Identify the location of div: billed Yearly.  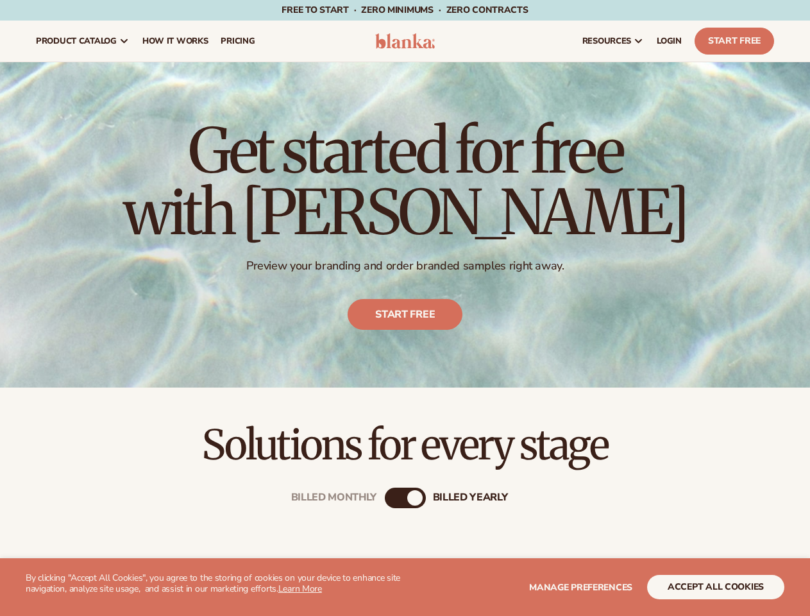
(470, 497).